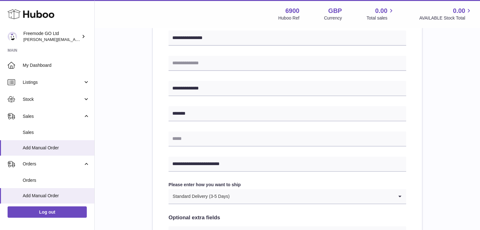 The height and width of the screenshot is (230, 480). What do you see at coordinates (12, 37) in the screenshot?
I see `img: lenka.smikniarova@gioteck.com` at bounding box center [12, 37].